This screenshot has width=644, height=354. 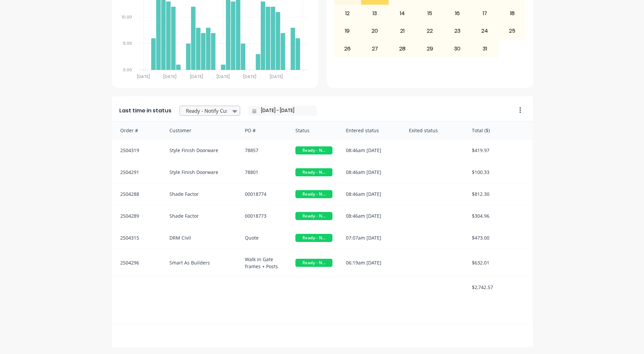 What do you see at coordinates (434, 130) in the screenshot?
I see `div: Exited status` at bounding box center [434, 130].